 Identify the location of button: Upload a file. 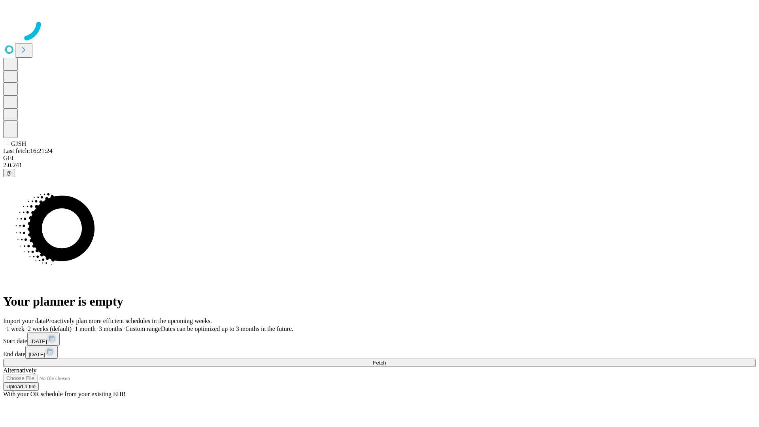
(21, 386).